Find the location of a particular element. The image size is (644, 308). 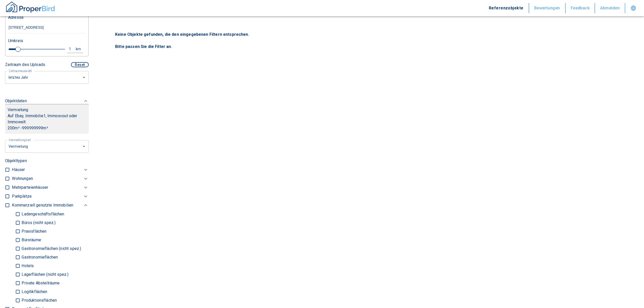

p: Keine Objekte gefunden, die den eingegebenen Filtern entsprechen. Bitte passen Sie die Filter an. is located at coordinates (369, 41).